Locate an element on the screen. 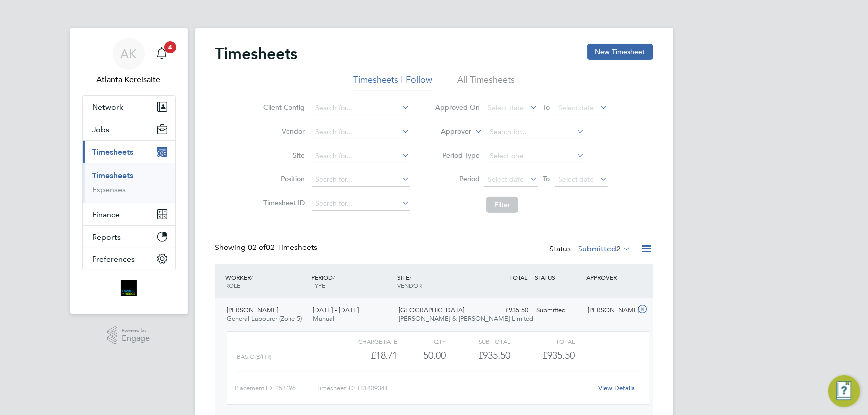 The width and height of the screenshot is (868, 415). span: Network is located at coordinates (108, 107).